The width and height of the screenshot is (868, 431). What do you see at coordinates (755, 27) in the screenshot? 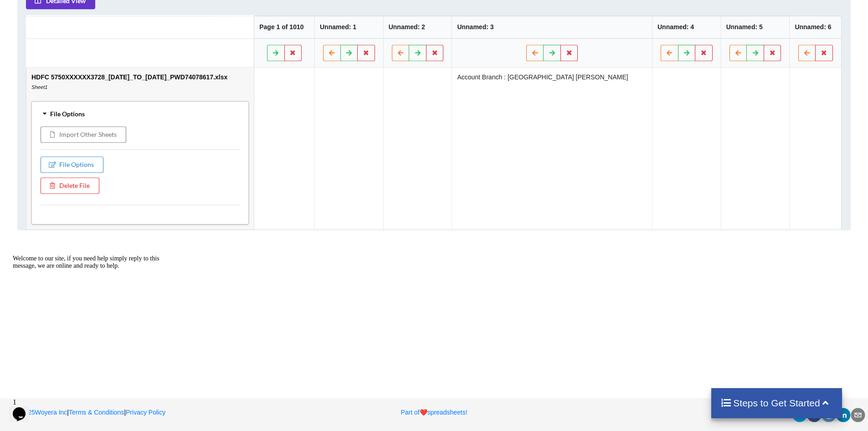
I see `th: Unnamed: 5` at bounding box center [755, 27].